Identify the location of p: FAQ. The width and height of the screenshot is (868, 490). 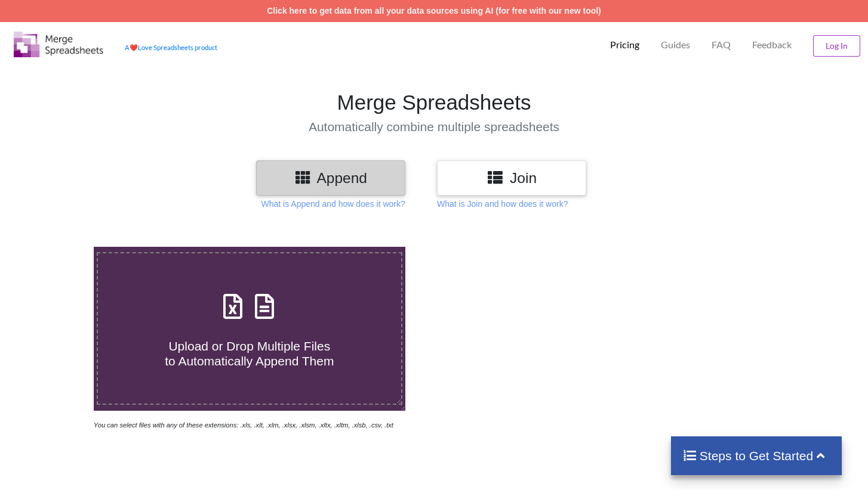
(721, 45).